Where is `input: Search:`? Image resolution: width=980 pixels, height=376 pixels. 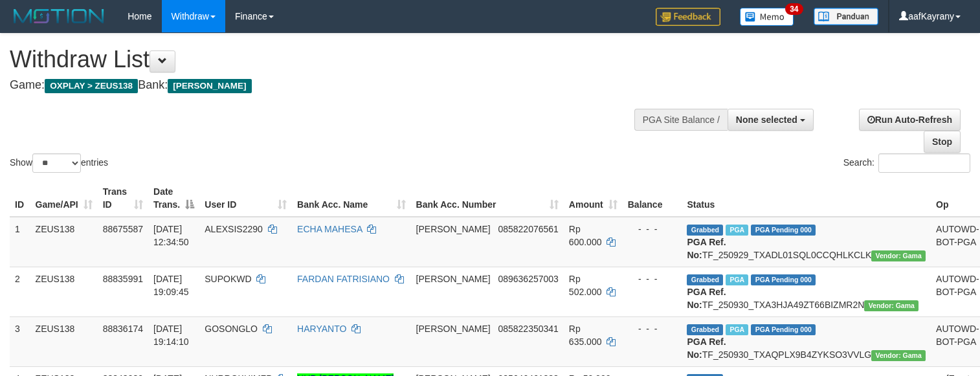
input: Search: is located at coordinates (925, 163).